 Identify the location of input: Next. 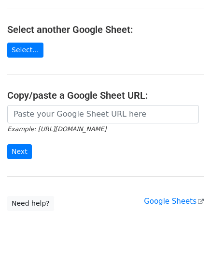
(19, 151).